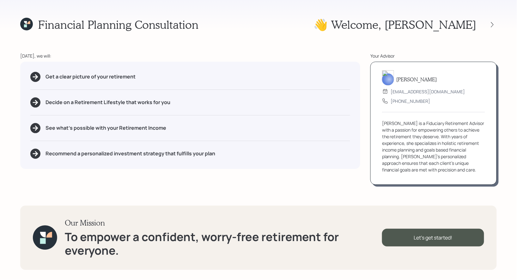  I want to click on h1: Financial Planning Consultation, so click(118, 24).